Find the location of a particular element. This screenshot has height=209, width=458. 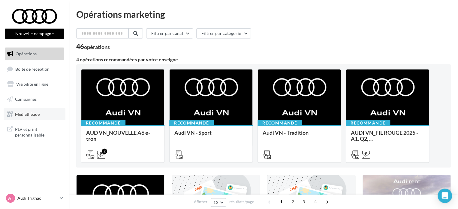

span: AT is located at coordinates (11, 198).